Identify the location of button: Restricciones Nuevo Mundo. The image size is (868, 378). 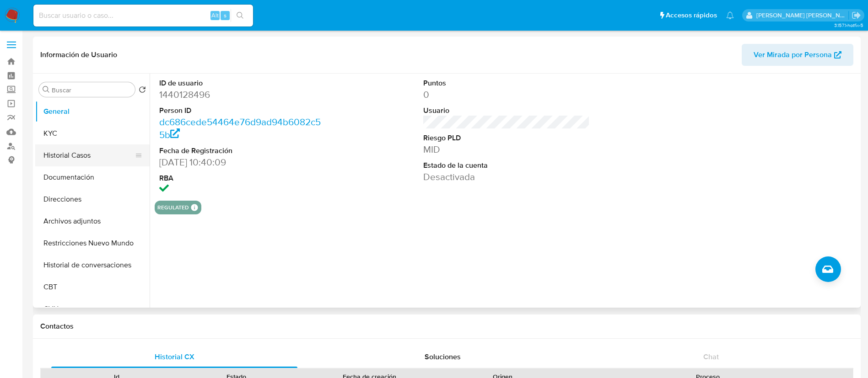
(92, 243).